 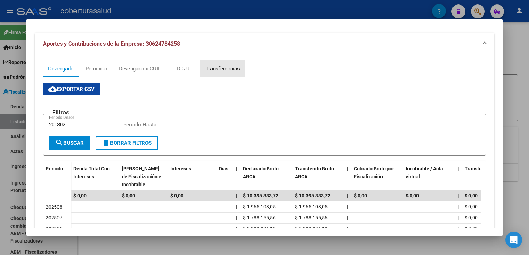 What do you see at coordinates (69, 143) in the screenshot?
I see `span: Buscar` at bounding box center [69, 143].